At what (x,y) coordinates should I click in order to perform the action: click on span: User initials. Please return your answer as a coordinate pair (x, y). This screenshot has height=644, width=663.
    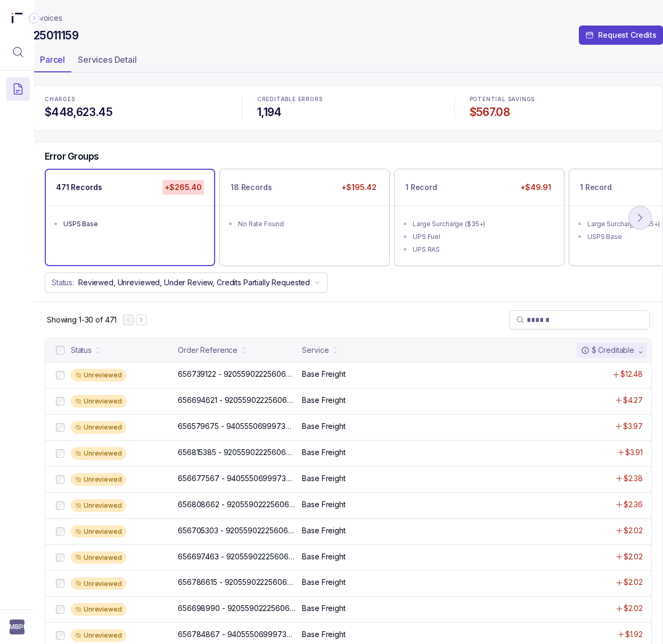
    Looking at the image, I should click on (17, 627).